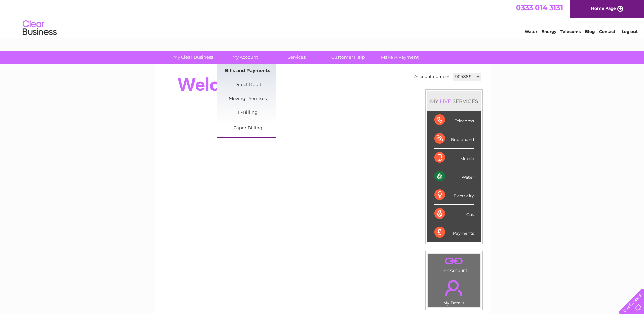 This screenshot has height=314, width=644. What do you see at coordinates (454, 232) in the screenshot?
I see `div: Payments` at bounding box center [454, 232].